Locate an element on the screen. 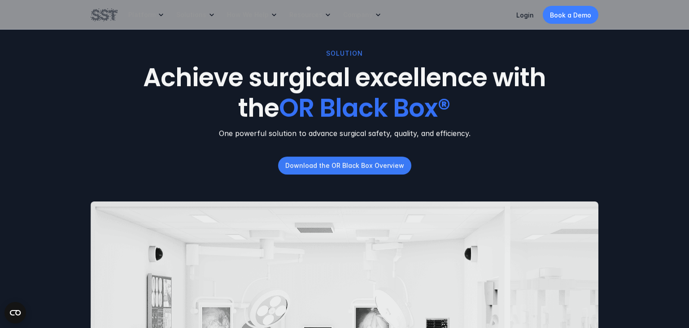 This screenshot has height=328, width=689. p: Solutions is located at coordinates (191, 15).